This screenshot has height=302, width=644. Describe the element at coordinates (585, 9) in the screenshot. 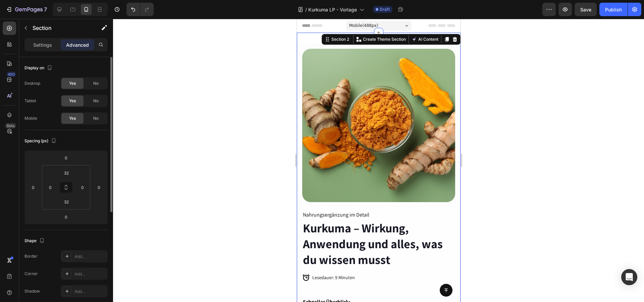

I see `button: Save` at that location.